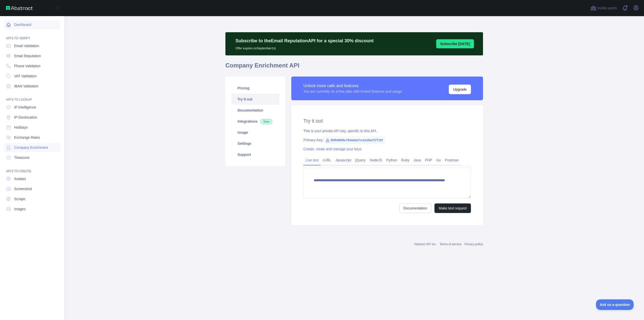 This screenshot has height=320, width=644. What do you see at coordinates (27, 137) in the screenshot?
I see `span: Exchange Rates` at bounding box center [27, 137].